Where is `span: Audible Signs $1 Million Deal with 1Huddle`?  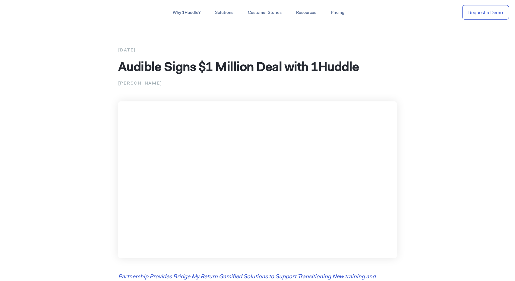
span: Audible Signs $1 Million Deal with 1Huddle is located at coordinates (238, 67).